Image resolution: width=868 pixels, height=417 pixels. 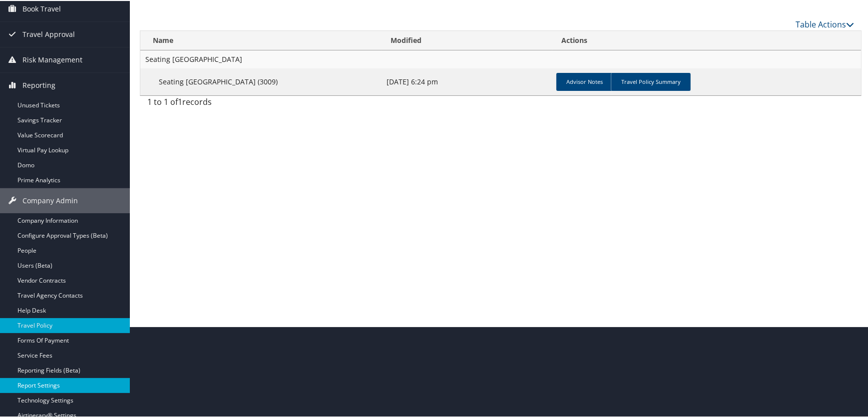 What do you see at coordinates (824, 23) in the screenshot?
I see `a: Table Actions` at bounding box center [824, 23].